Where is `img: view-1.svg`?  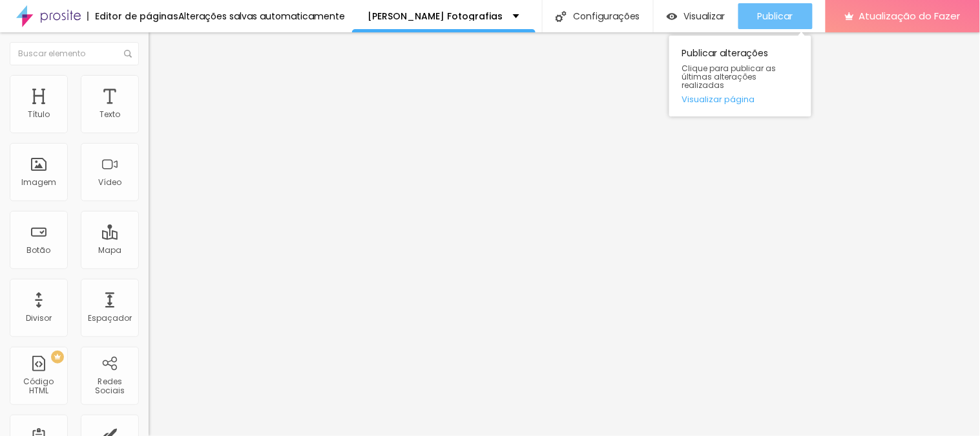
img: view-1.svg is located at coordinates (672, 16).